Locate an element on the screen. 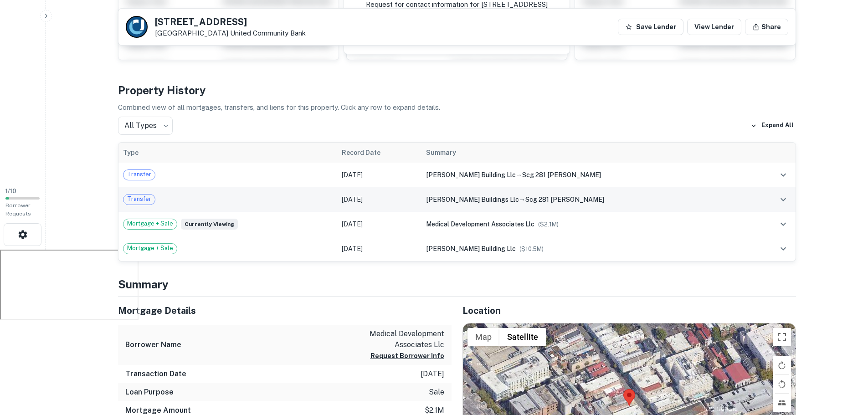 This screenshot has width=868, height=415. span: ($ 2.1M ) is located at coordinates (548, 224).